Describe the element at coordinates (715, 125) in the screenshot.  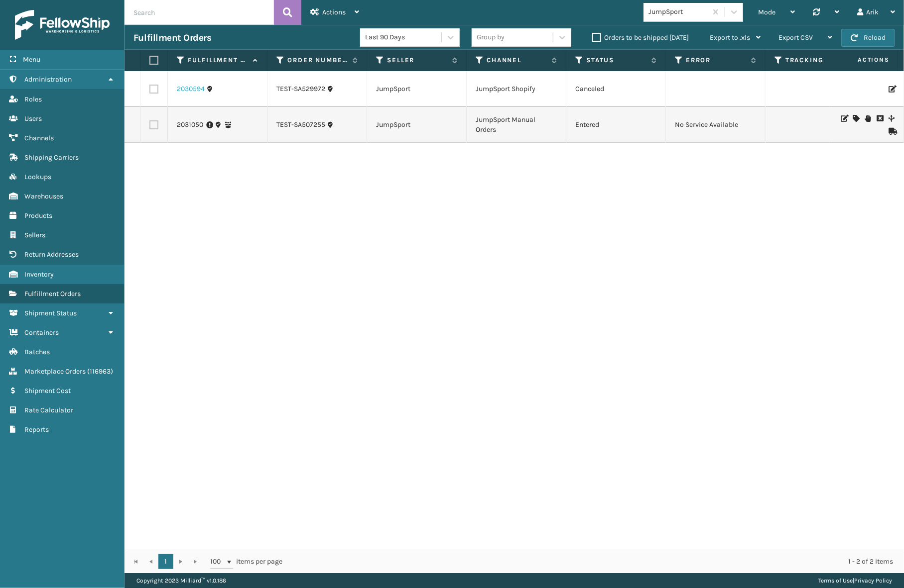
I see `td: No Service Available` at that location.